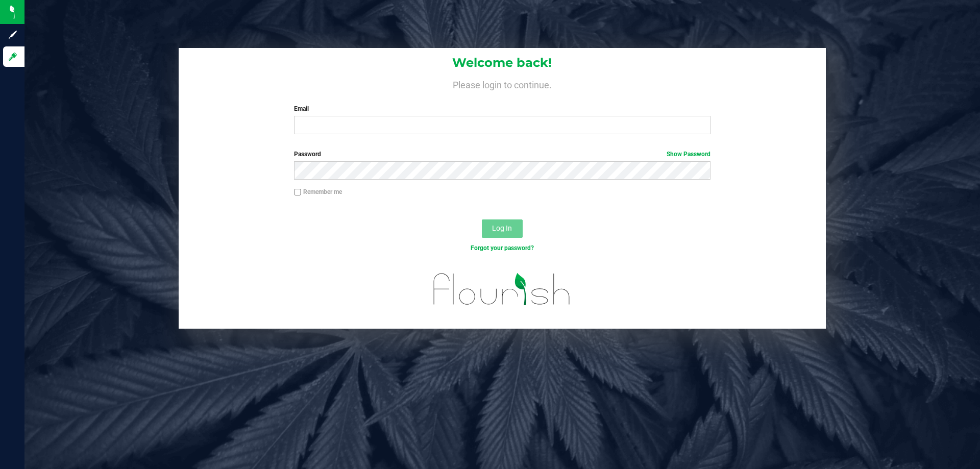  I want to click on label: Remember me, so click(318, 192).